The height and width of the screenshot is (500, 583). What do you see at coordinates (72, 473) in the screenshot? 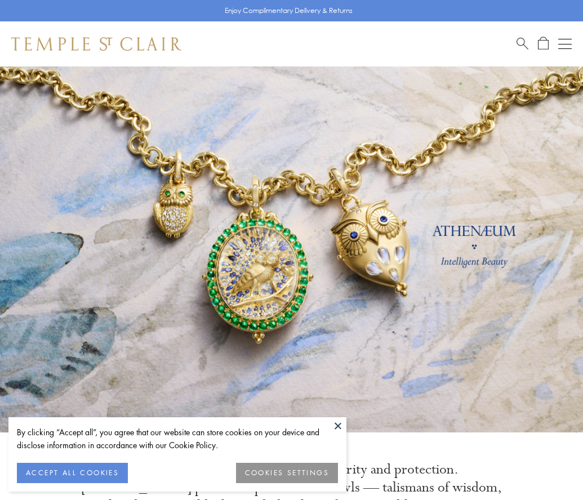
I see `button: ACCEPT ALL COOKIES` at bounding box center [72, 473].